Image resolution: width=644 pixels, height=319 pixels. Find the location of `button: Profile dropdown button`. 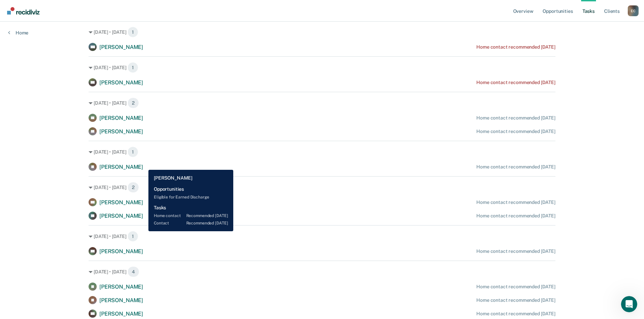

button: Profile dropdown button is located at coordinates (633, 11).